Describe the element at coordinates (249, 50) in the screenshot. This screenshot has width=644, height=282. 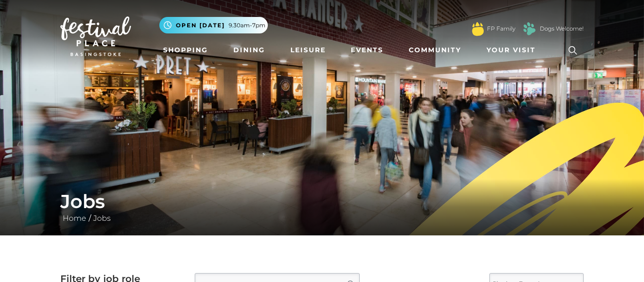
I see `a: Dining` at that location.